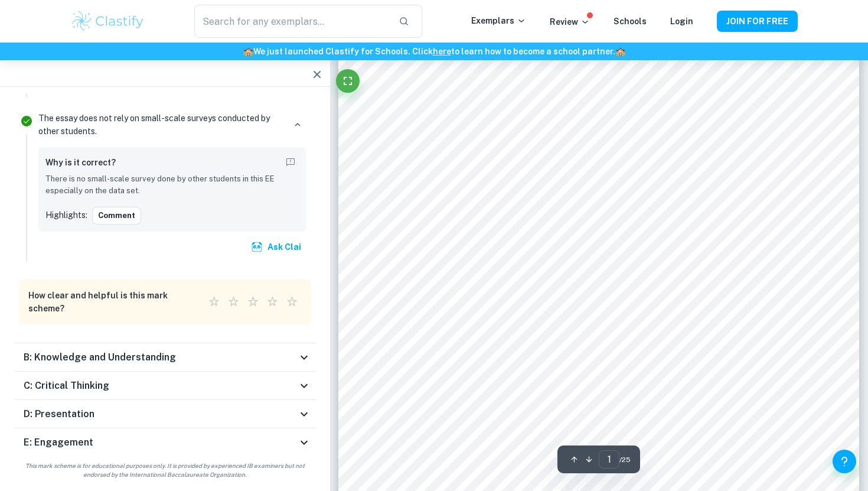  What do you see at coordinates (109, 302) in the screenshot?
I see `h6: How clear and helpful is this mark scheme?` at bounding box center [109, 302].